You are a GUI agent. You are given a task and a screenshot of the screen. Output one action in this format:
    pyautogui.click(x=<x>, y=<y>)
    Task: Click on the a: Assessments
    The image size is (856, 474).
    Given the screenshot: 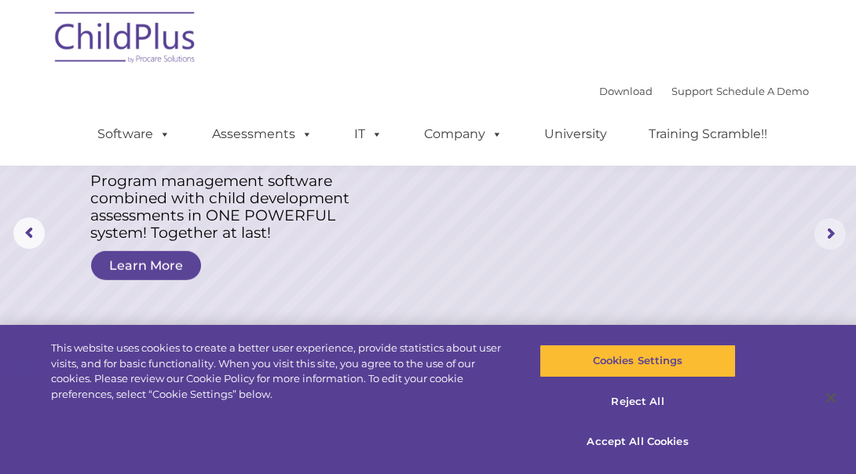 What is the action you would take?
    pyautogui.click(x=262, y=134)
    